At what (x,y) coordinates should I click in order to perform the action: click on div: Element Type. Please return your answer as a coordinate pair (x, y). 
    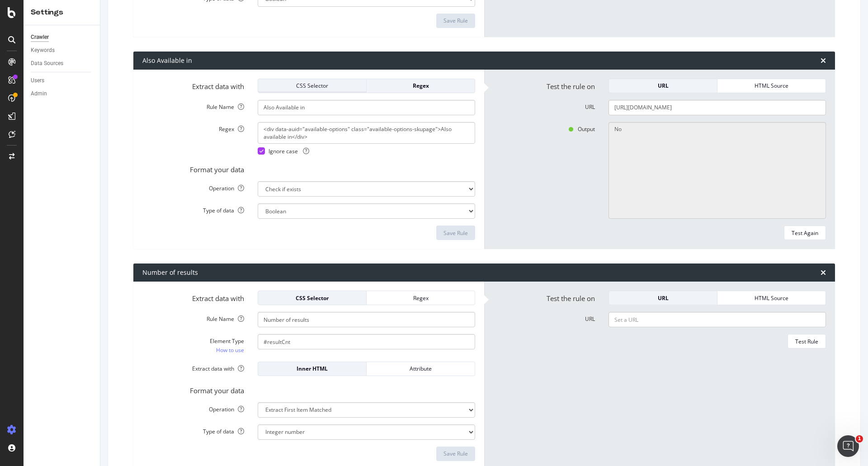
    Looking at the image, I should click on (193, 341).